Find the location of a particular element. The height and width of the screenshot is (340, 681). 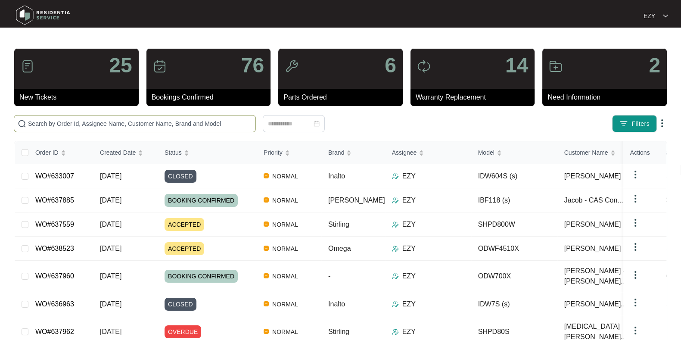

th: Assignee is located at coordinates (428, 152).